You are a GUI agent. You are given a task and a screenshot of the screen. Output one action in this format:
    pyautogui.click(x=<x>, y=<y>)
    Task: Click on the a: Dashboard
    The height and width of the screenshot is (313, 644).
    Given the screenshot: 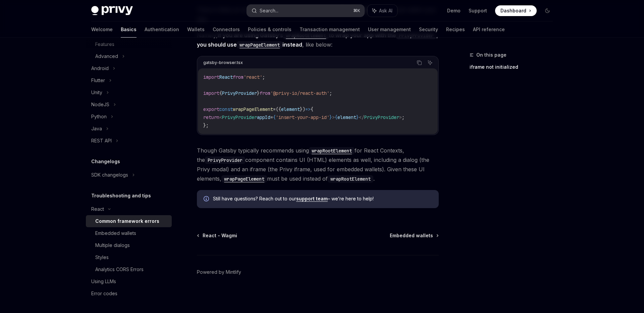 What is the action you would take?
    pyautogui.click(x=516, y=11)
    